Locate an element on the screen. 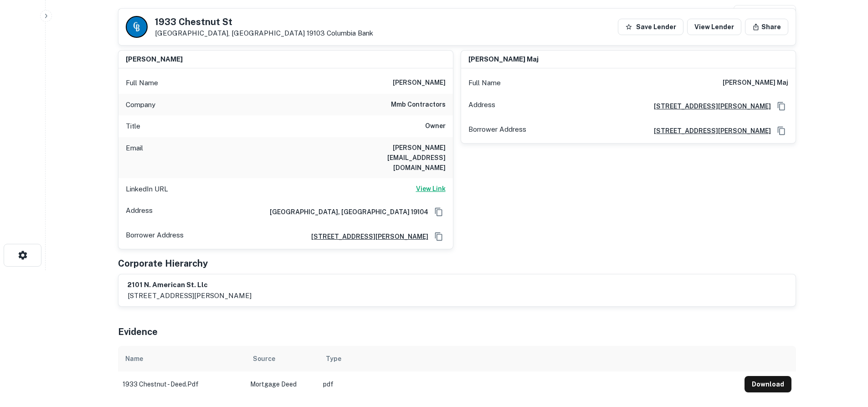 The width and height of the screenshot is (868, 407). h4: Buyer Details is located at coordinates (153, 13).